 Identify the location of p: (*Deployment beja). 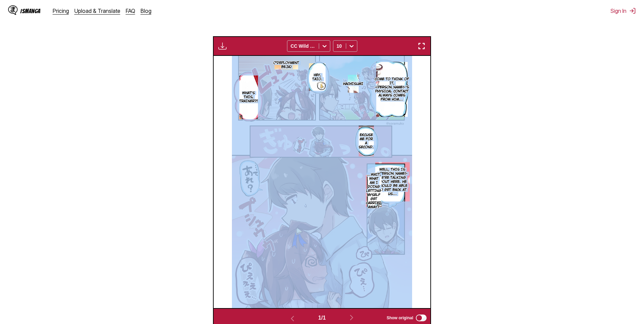
(287, 65).